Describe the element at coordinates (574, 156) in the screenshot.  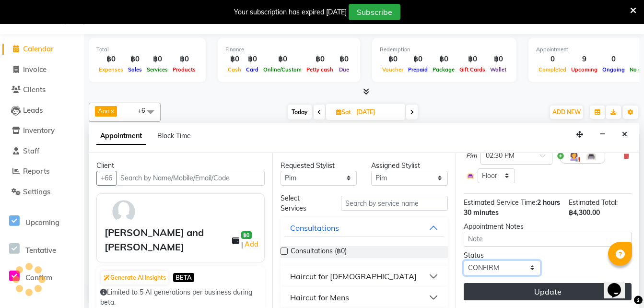
I see `img: Hairdresser.png` at that location.